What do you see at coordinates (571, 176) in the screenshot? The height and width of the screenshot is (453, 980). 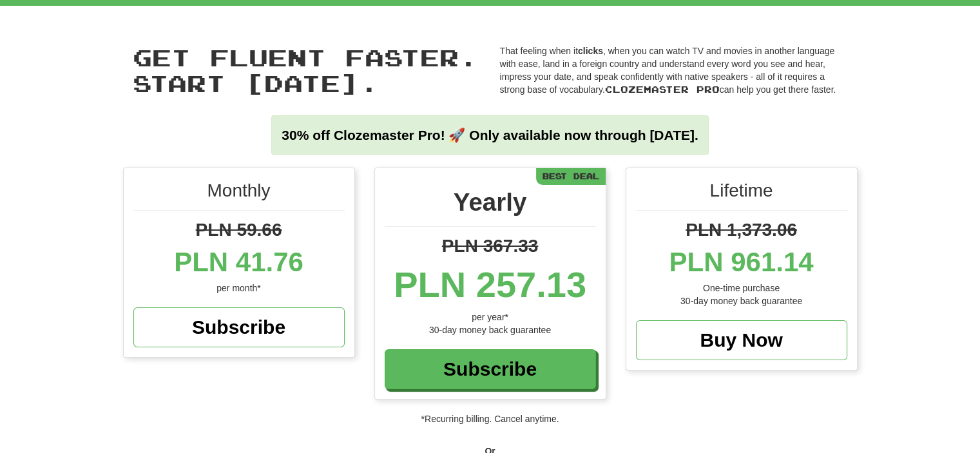 I see `div: Best Deal` at bounding box center [571, 176].